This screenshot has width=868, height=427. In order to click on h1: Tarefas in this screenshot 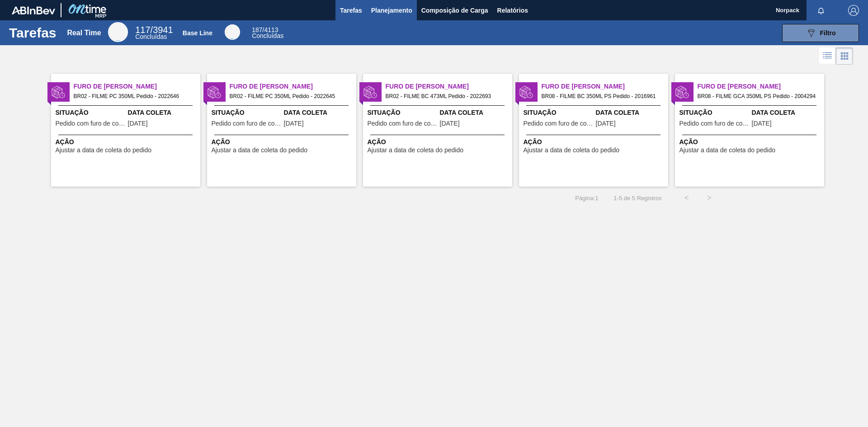, I will do `click(33, 33)`.